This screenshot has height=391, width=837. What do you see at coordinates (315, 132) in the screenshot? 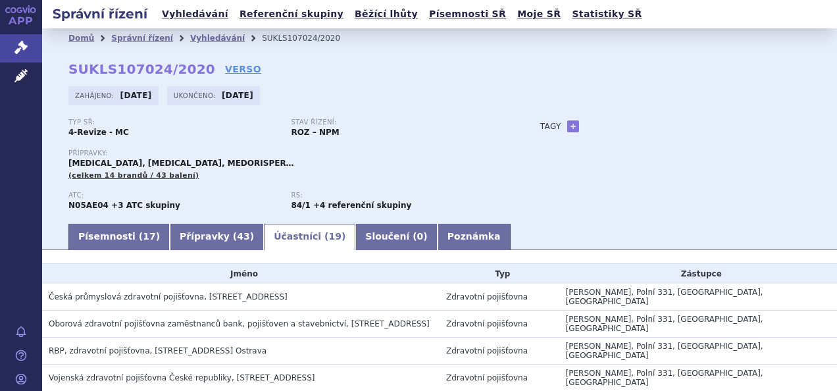
I see `strong: ROZ – NPM` at bounding box center [315, 132].